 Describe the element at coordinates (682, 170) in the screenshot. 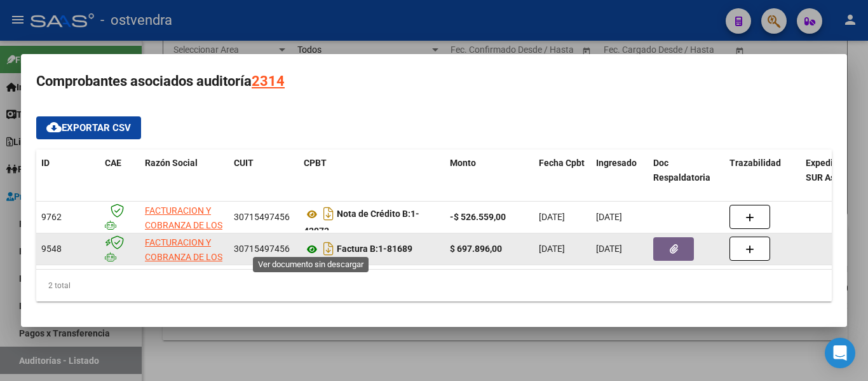

I see `span: Doc Respaldatoria` at that location.